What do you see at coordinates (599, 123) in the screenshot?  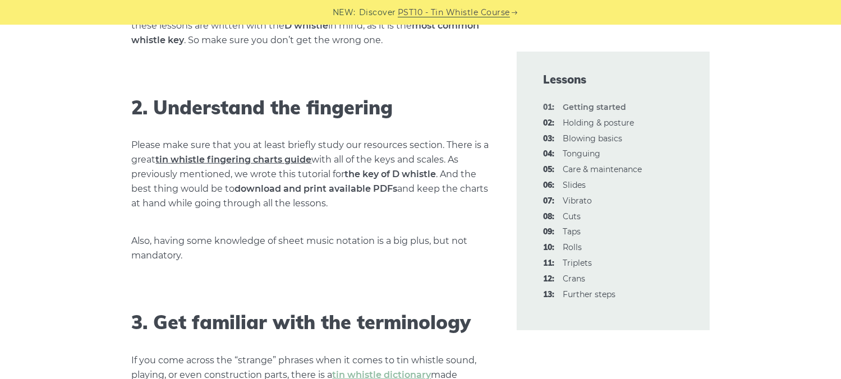 I see `a: 02:Holding & posture` at bounding box center [599, 123].